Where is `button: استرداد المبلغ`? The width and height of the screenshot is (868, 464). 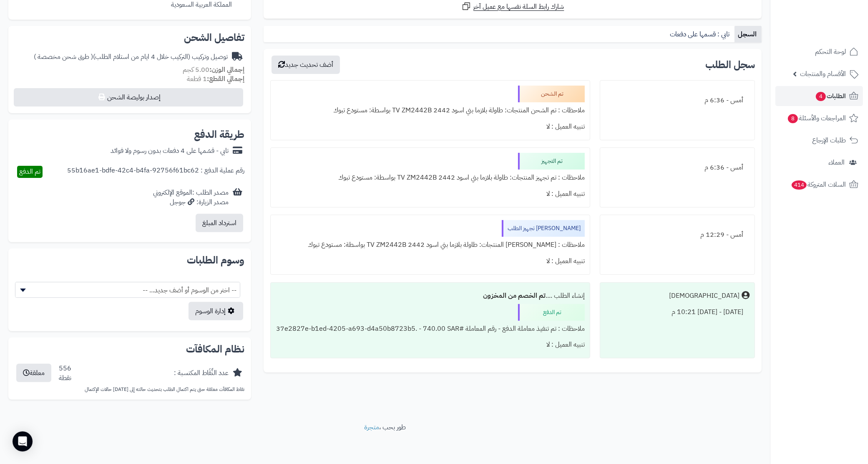
button: استرداد المبلغ is located at coordinates (220, 223).